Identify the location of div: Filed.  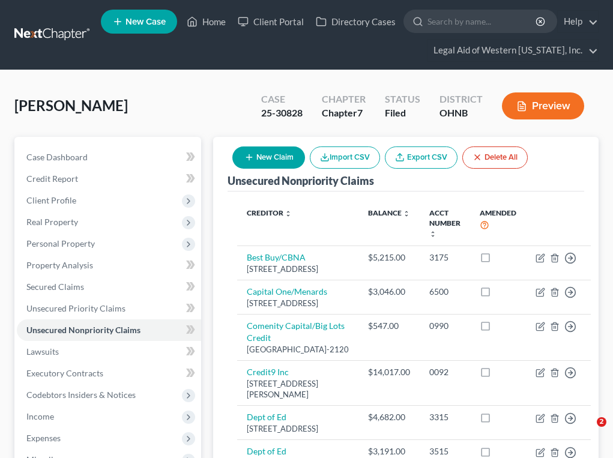
(403, 113).